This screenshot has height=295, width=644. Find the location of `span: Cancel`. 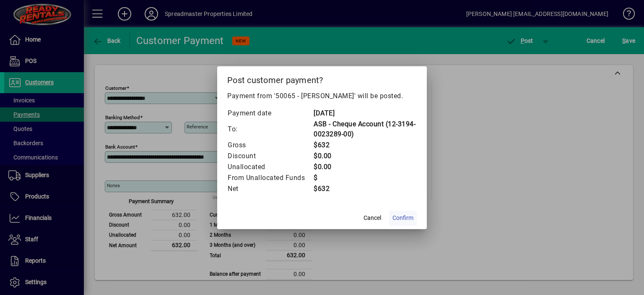

span: Cancel is located at coordinates (372, 218).